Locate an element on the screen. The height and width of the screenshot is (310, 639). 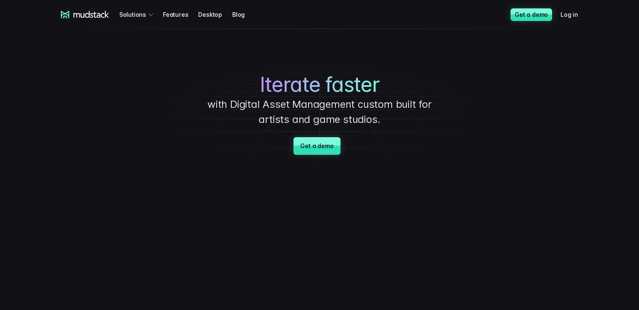
a: mudstack logo is located at coordinates (85, 15).